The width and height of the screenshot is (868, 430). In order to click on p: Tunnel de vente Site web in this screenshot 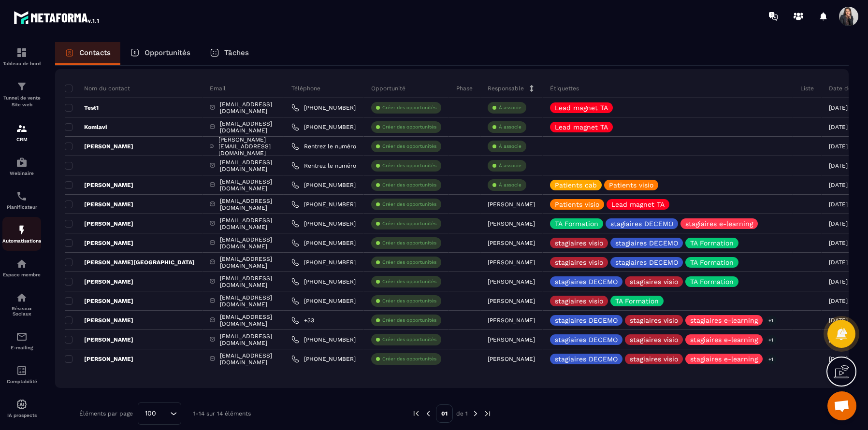, I will do `click(21, 101)`.